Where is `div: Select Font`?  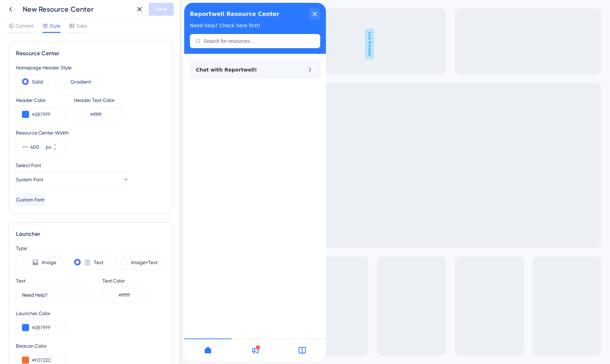
div: Select Font is located at coordinates (91, 165).